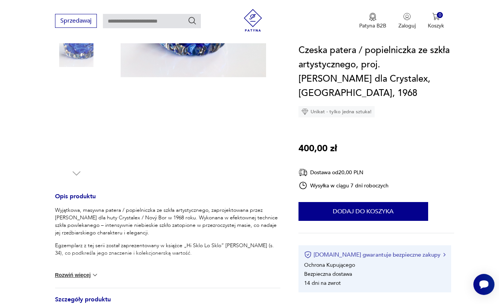 This screenshot has height=304, width=499. I want to click on p: 400,00 zł, so click(317, 149).